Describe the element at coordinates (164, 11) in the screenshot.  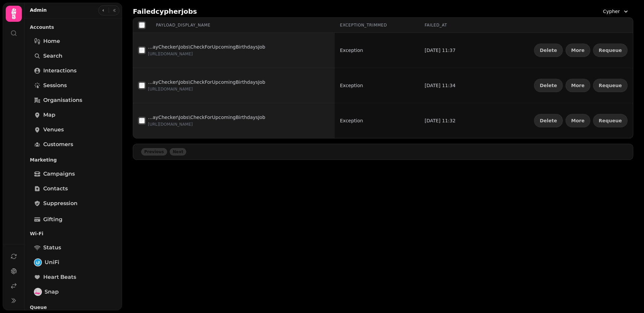
I see `h2: Failed cypher jobs` at that location.